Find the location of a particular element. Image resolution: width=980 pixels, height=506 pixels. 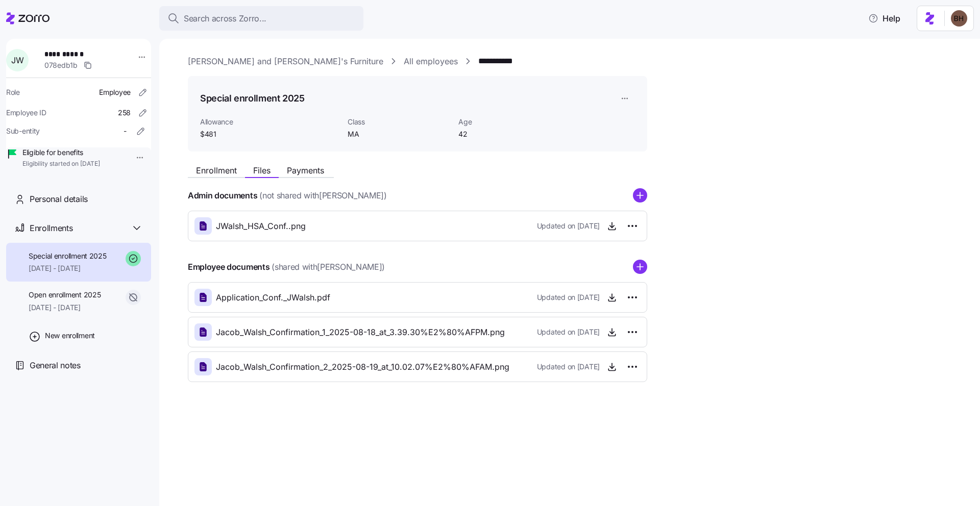

span: General notes is located at coordinates (55, 365).